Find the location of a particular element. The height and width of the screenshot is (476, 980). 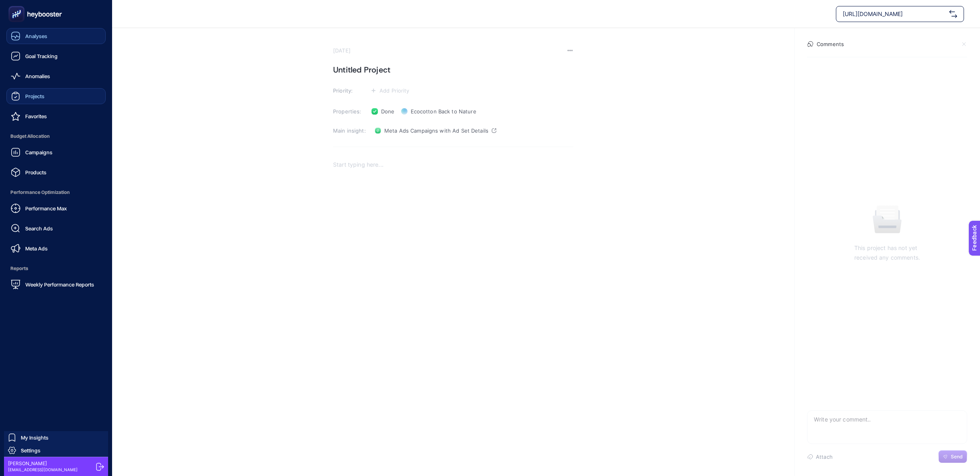

span: Search Ads is located at coordinates (39, 229).